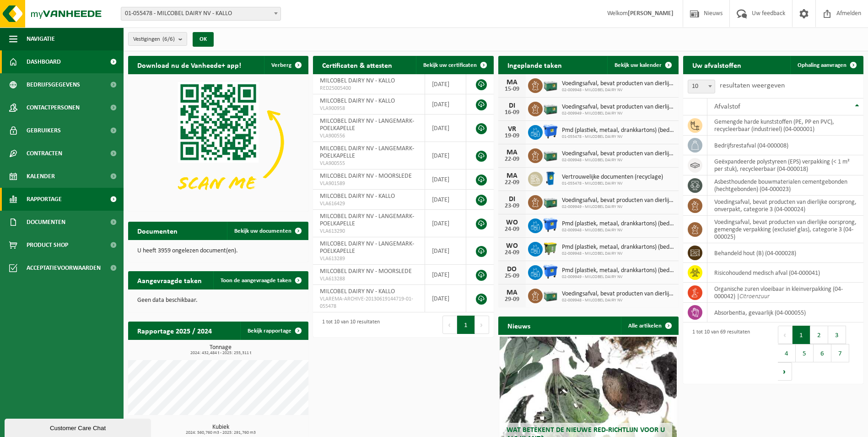 The image size is (868, 437). Describe the element at coordinates (220, 350) in the screenshot. I see `h3: Tonnage` at that location.